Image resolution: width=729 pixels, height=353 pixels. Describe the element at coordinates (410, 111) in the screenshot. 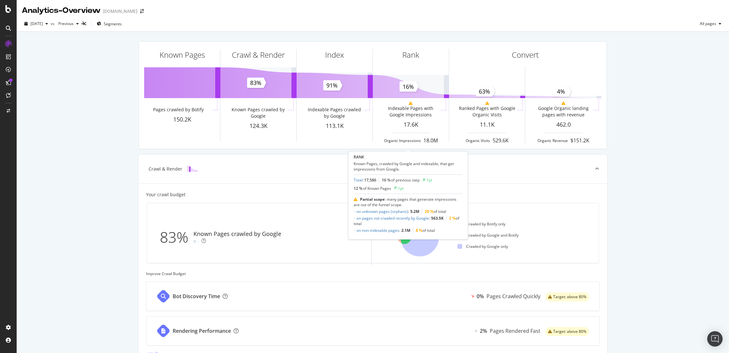

I see `div: Indexable Pages with Google Impressions` at that location.